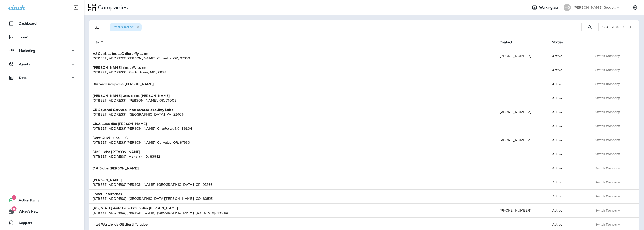 The image size is (644, 230). Describe the element at coordinates (120, 224) in the screenshot. I see `strong: Inlet Worldwide Oil dba Jiffy Lube` at that location.